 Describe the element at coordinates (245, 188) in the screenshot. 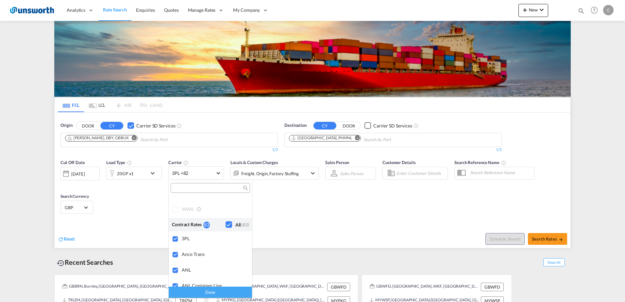

I see `md-icon: icon-magnify` at that location.